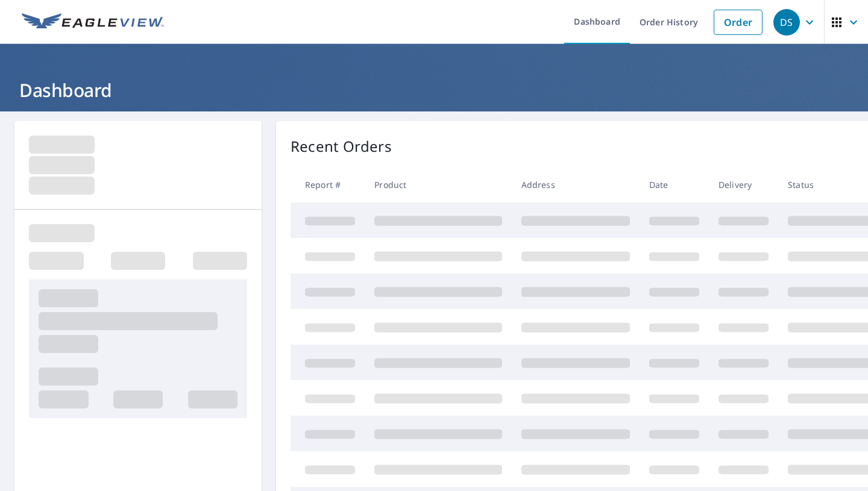 This screenshot has height=491, width=868. I want to click on th: Product, so click(439, 185).